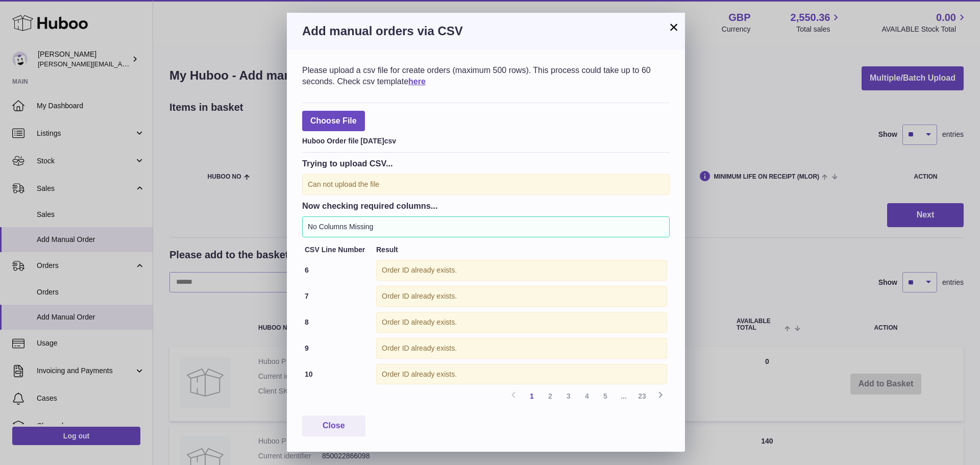 Image resolution: width=980 pixels, height=465 pixels. Describe the element at coordinates (486, 163) in the screenshot. I see `h3: Trying to upload CSV...` at that location.